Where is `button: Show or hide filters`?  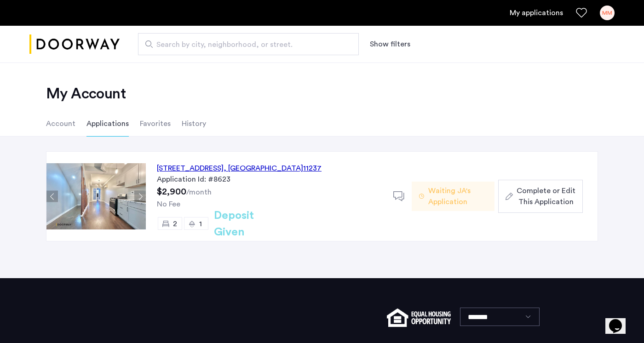 button: Show or hide filters is located at coordinates (390, 44).